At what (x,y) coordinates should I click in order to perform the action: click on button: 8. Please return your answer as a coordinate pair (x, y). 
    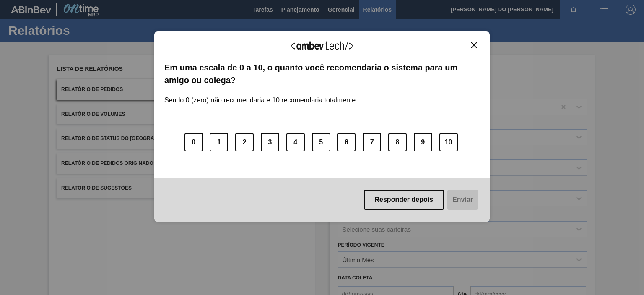
    Looking at the image, I should click on (398, 142).